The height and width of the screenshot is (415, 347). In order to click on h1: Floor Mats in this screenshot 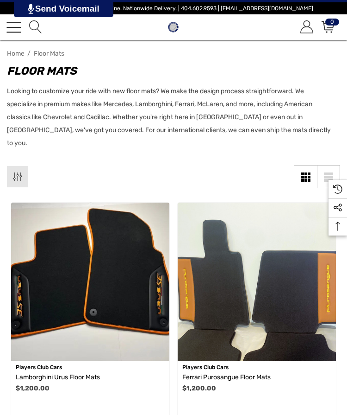, I will do `click(169, 71)`.